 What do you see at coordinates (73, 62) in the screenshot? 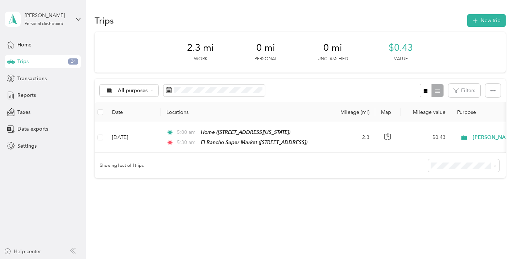
I see `span: 24` at bounding box center [73, 62].